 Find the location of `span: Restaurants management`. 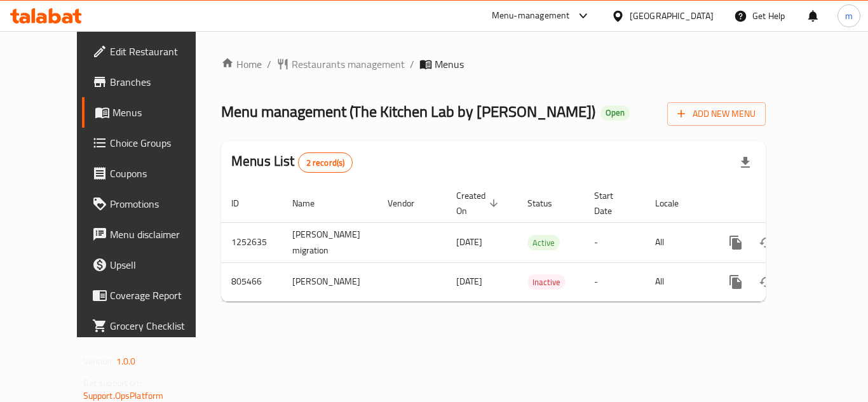

span: Restaurants management is located at coordinates (348, 64).